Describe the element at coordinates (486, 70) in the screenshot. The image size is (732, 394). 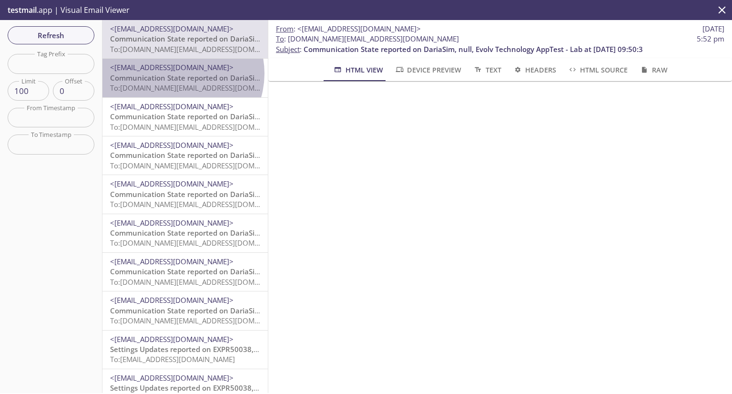
I see `span: Text` at that location.